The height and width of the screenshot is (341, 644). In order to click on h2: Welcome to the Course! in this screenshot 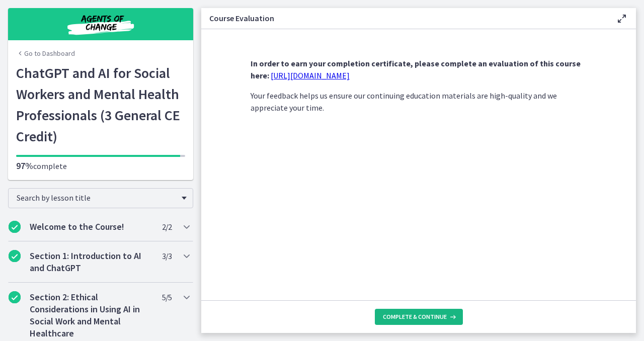, I will do `click(91, 227)`.